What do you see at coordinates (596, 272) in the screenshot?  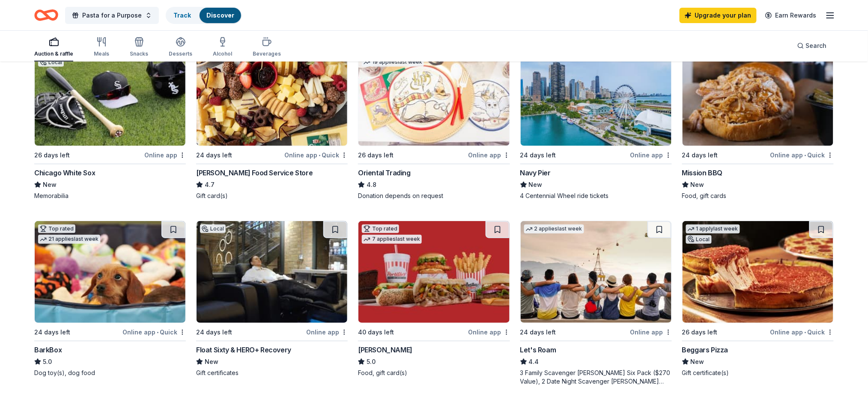 I see `img: Image for Let's Roam` at bounding box center [596, 272].